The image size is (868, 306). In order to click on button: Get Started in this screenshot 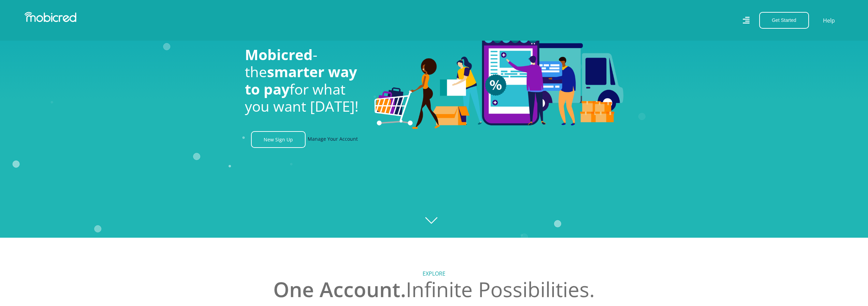, I will do `click(784, 21)`.